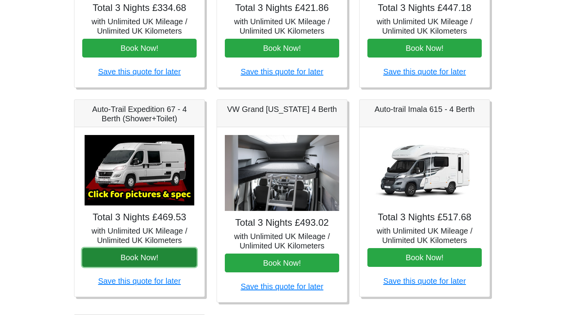 The image size is (564, 315). I want to click on h4: Total 3 Nights £517.68, so click(424, 217).